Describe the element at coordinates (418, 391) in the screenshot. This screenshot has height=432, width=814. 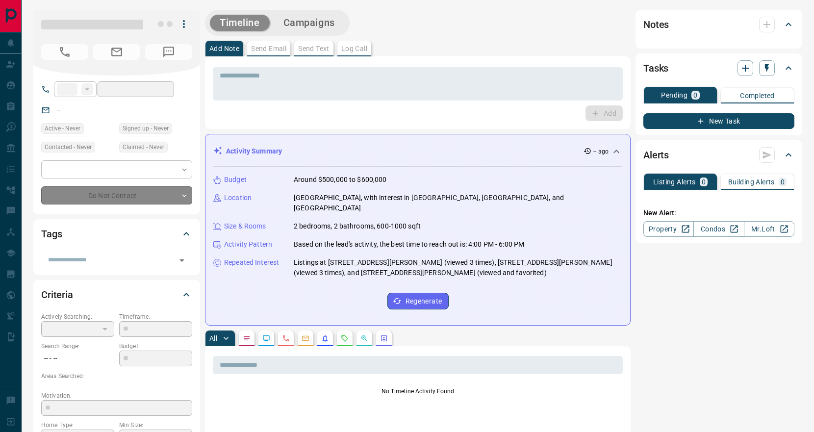
I see `p: No Timeline Activity Found` at that location.